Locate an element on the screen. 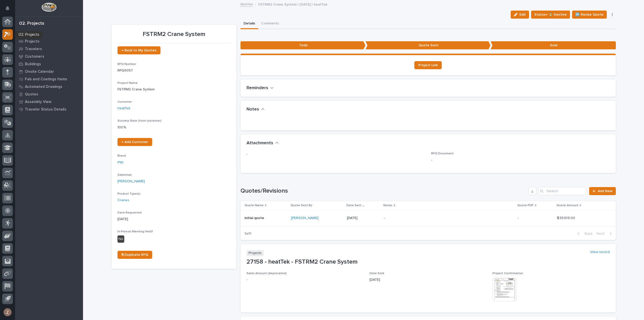 This screenshot has height=320, width=644. h2: Attachments is located at coordinates (260, 143).